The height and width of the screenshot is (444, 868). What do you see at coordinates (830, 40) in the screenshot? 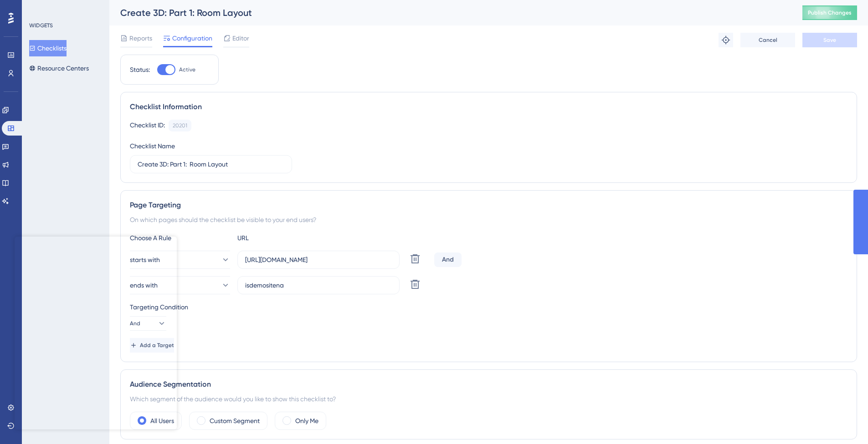
I see `span: Save` at bounding box center [830, 40].